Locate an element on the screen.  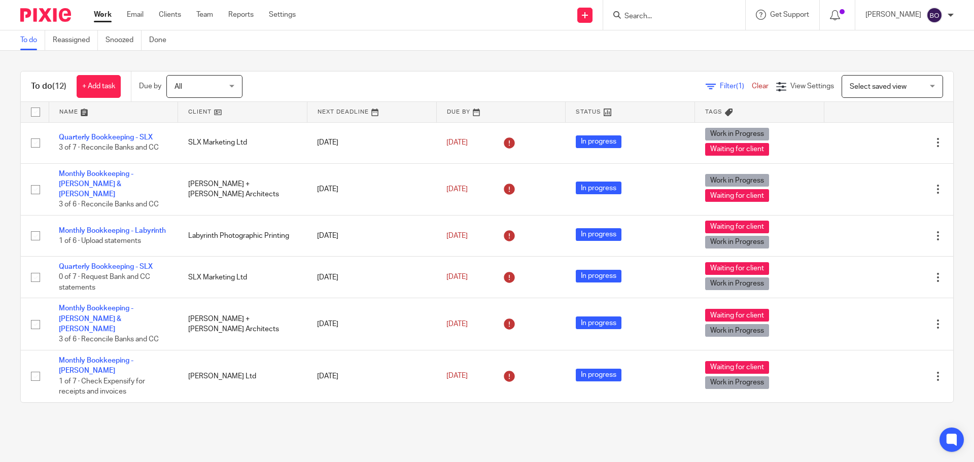
span: (1) is located at coordinates (740, 86).